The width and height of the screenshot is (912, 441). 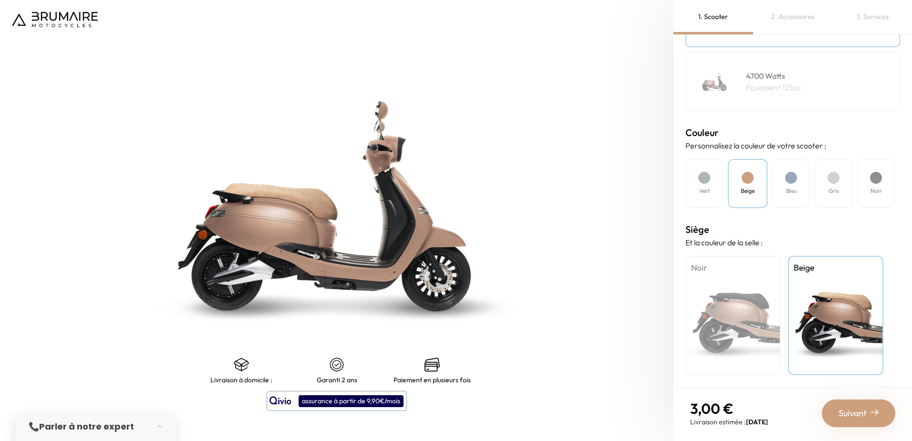 What do you see at coordinates (729, 408) in the screenshot?
I see `p: 3,00 €` at bounding box center [729, 408].